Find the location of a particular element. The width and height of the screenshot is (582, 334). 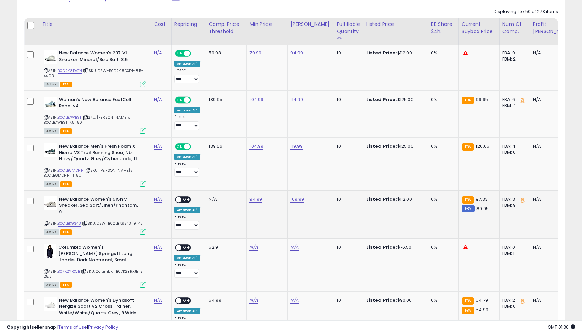

b: Women's New Balance FuelCell Rebel v4 is located at coordinates (100, 104).